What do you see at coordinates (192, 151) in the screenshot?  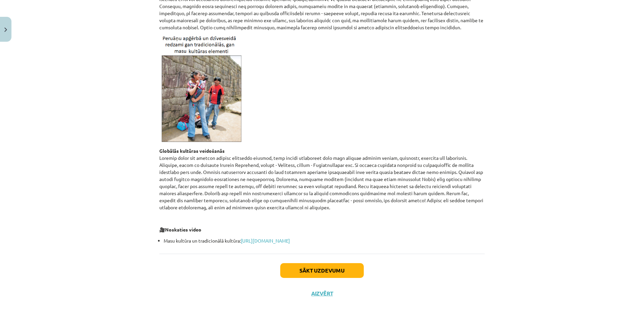 I see `strong: Globālās kultūras veidošanās` at bounding box center [192, 151].